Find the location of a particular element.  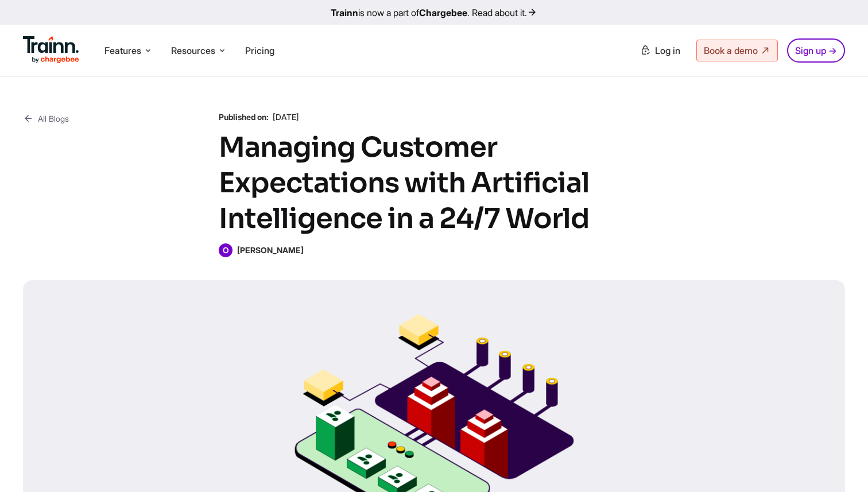

span: O is located at coordinates (225, 250).